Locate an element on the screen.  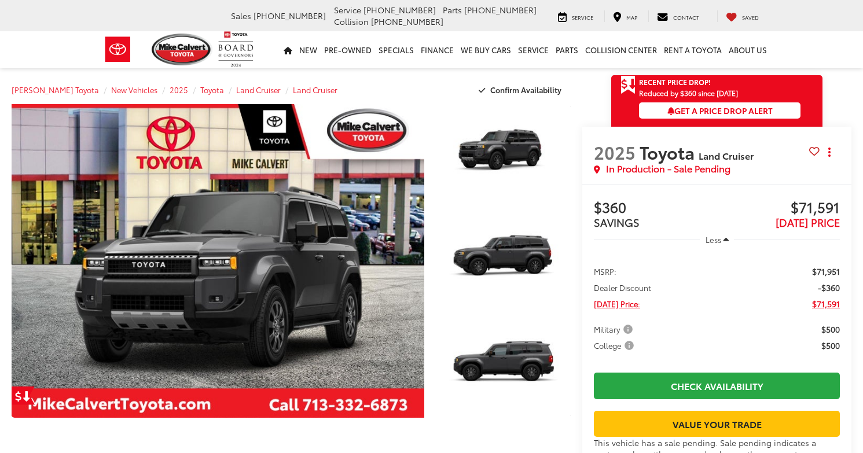
span: MSRP: is located at coordinates (605, 271).